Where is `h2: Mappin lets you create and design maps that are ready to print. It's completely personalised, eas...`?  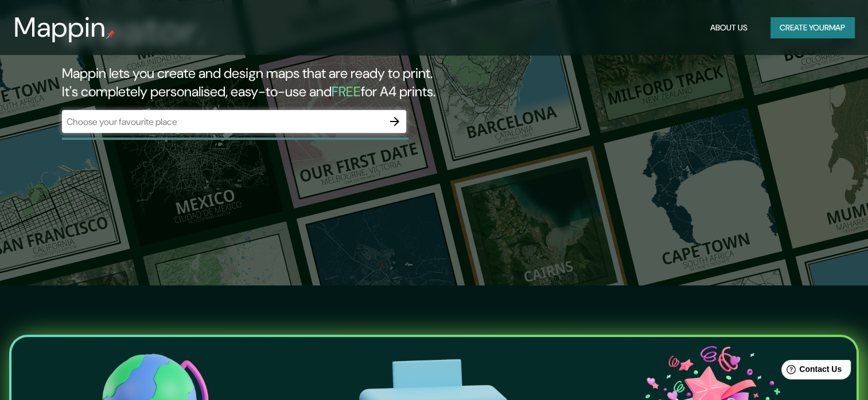
h2: Mappin lets you create and design maps that are ready to print. It's completely personalised, eas... is located at coordinates (279, 83).